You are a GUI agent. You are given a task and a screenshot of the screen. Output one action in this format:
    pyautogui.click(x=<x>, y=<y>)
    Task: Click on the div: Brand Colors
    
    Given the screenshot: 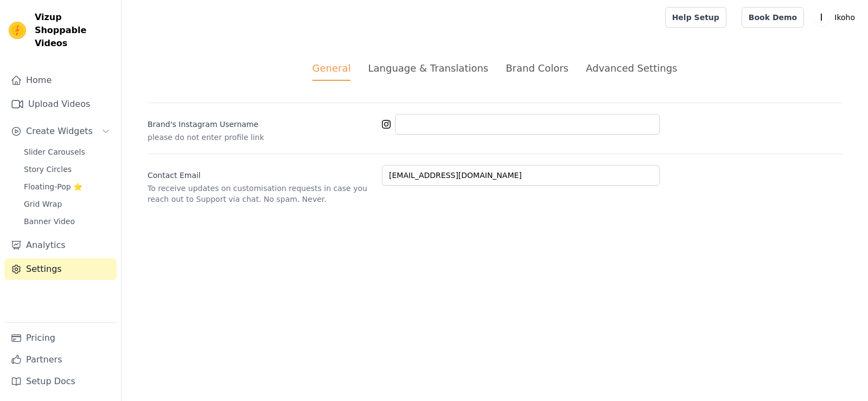 What is the action you would take?
    pyautogui.click(x=537, y=68)
    